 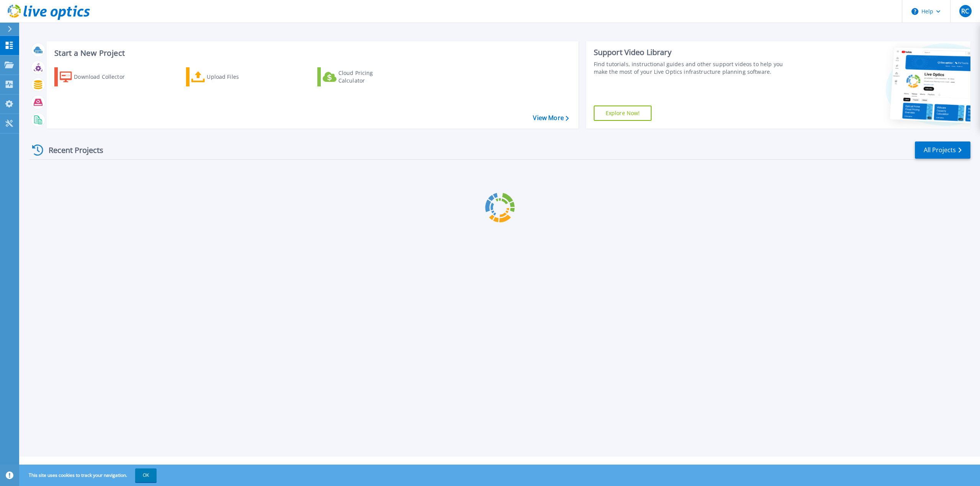 I want to click on span: This site uses cookies to track your navigation., so click(x=89, y=475).